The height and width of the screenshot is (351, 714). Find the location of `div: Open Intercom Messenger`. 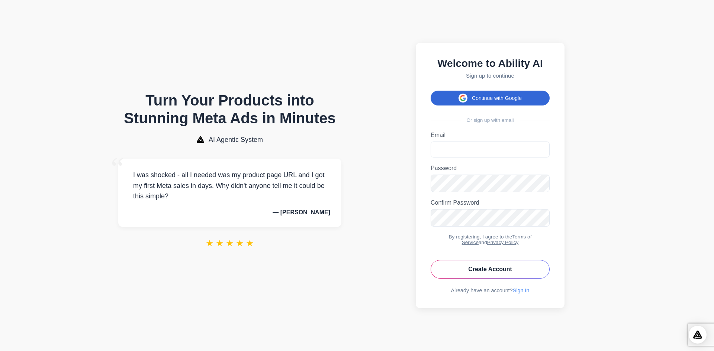

div: Open Intercom Messenger is located at coordinates (697, 335).